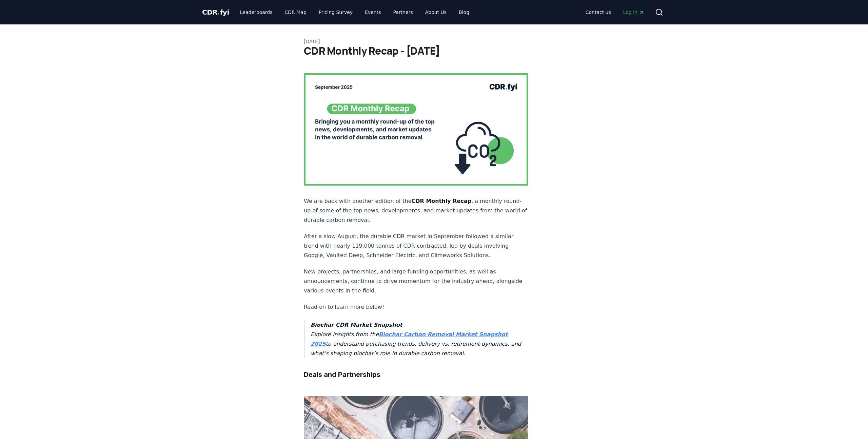 This screenshot has width=868, height=439. Describe the element at coordinates (634, 12) in the screenshot. I see `a: Log in` at that location.